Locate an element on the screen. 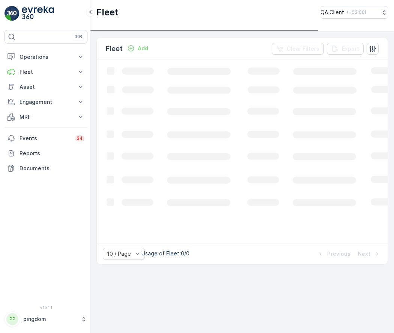 The width and height of the screenshot is (394, 333). p: 34 is located at coordinates (80, 139).